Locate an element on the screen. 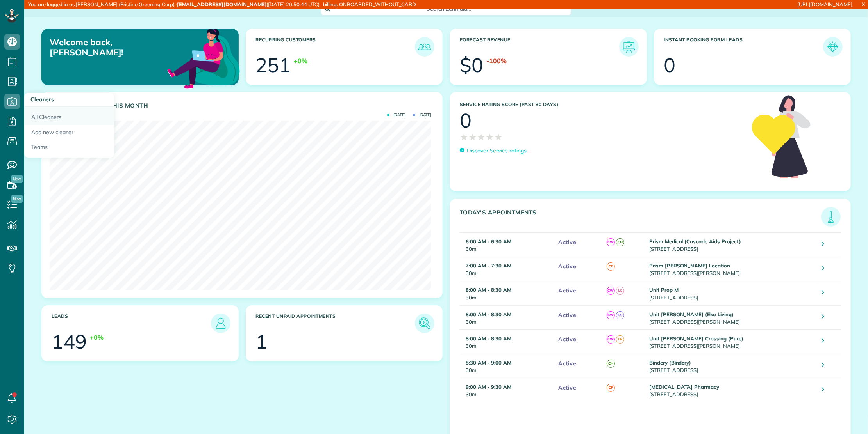 The width and height of the screenshot is (868, 434). strong: Prism Medical (Cascade Aids Project) is located at coordinates (695, 242).